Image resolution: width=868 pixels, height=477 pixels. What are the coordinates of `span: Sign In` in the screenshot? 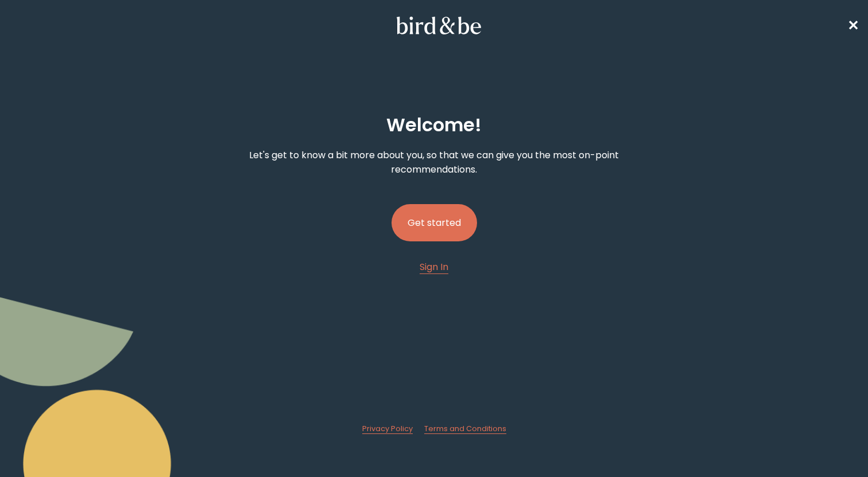 It's located at (434, 267).